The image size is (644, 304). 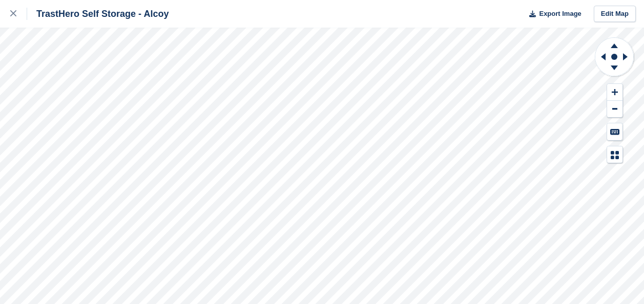 What do you see at coordinates (615, 92) in the screenshot?
I see `button: Zoom In` at bounding box center [615, 92].